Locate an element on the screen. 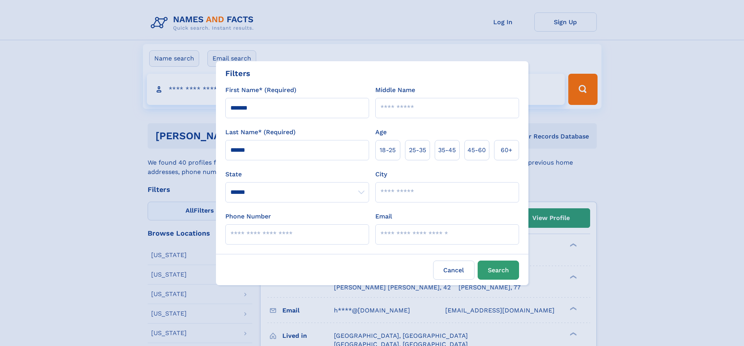 Image resolution: width=744 pixels, height=346 pixels. span: 25‑35 is located at coordinates (417, 150).